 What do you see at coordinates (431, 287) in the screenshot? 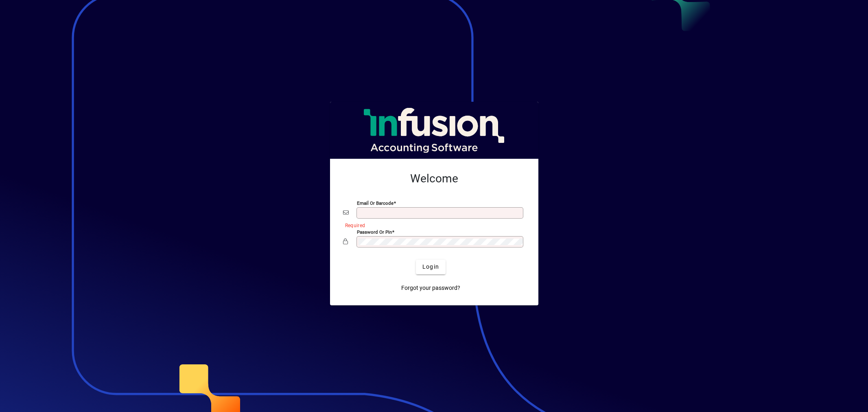
I see `span: Forgot your password?` at bounding box center [431, 287].